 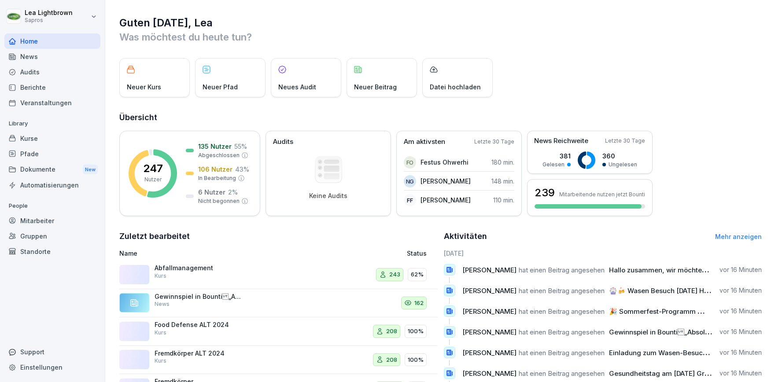 I want to click on a: Einstellungen, so click(x=52, y=367).